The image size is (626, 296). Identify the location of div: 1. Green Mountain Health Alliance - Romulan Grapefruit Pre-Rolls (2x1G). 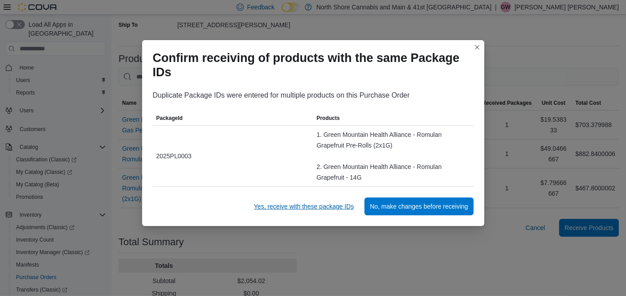
(394, 140).